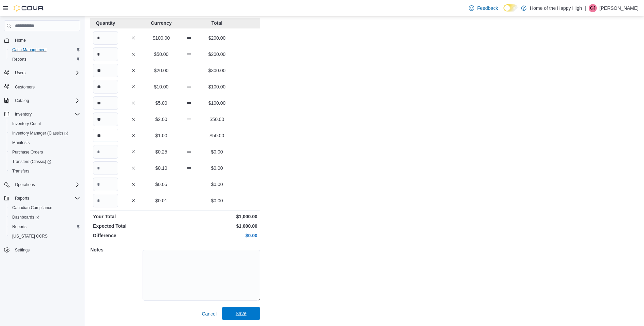 Image resolution: width=644 pixels, height=326 pixels. I want to click on span: Transfers (Classic), so click(45, 162).